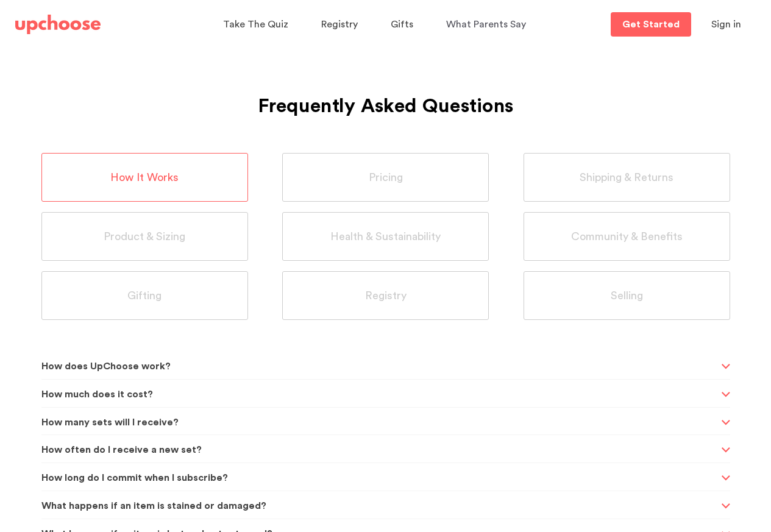 The width and height of the screenshot is (771, 532). Describe the element at coordinates (380, 422) in the screenshot. I see `span: How many sets will I receive?` at that location.